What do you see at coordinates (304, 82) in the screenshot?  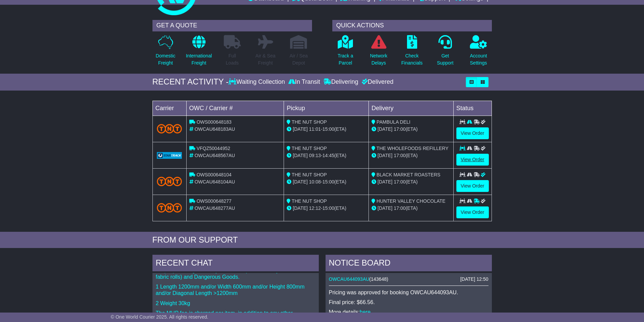 I see `div: In Transit` at bounding box center [304, 82].